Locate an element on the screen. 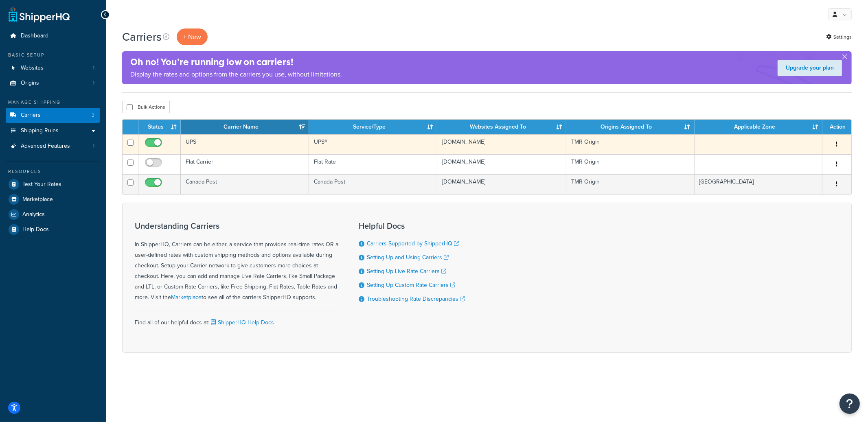 This screenshot has height=422, width=868. p: Display the rates and options from the carriers you use, without limitations. is located at coordinates (236, 75).